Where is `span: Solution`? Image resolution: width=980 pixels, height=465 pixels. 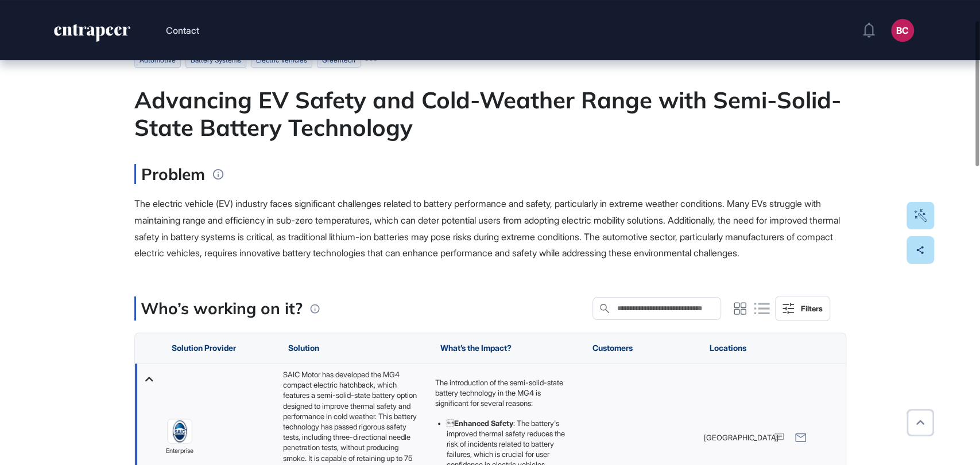 span: Solution is located at coordinates (303, 348).